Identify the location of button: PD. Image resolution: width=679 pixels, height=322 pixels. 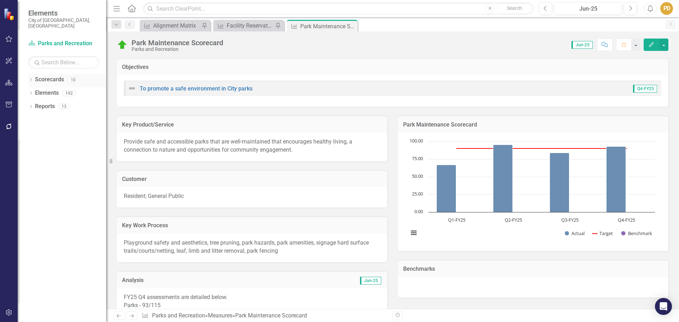
(667, 8).